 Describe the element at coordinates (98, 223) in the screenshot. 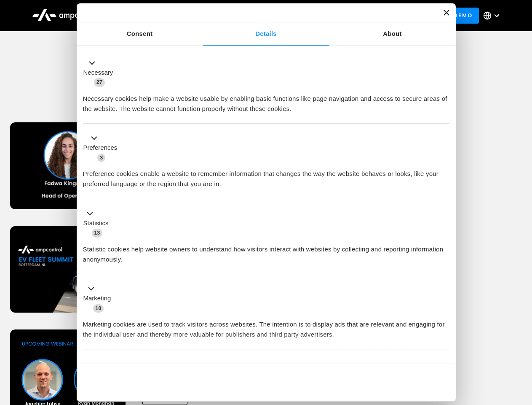

I see `button: Statistics (13)` at that location.